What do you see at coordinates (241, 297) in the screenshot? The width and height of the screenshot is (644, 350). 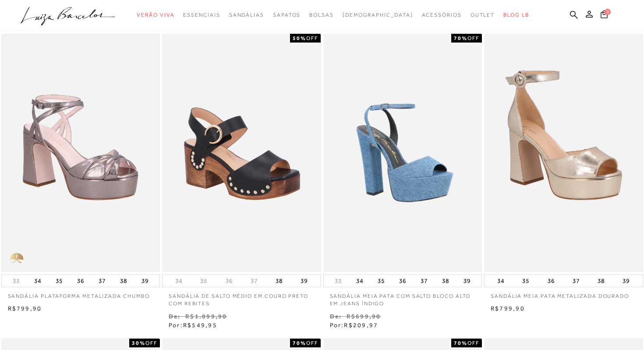 I see `p: SANDÁLIA DE SALTO MÉDIO EM COURO PRETO COM REBITES` at bounding box center [241, 297].